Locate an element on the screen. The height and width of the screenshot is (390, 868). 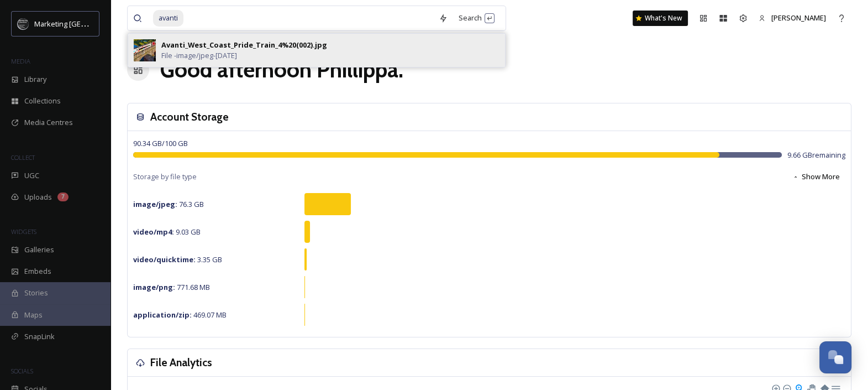
span: Galleries is located at coordinates (40, 249).